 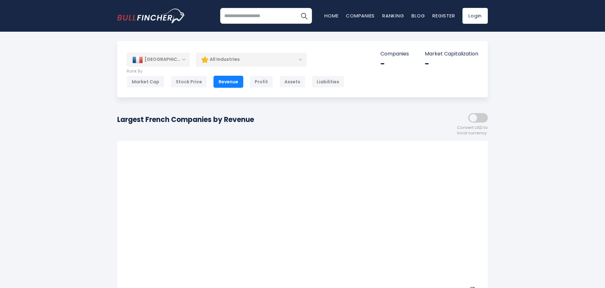 I want to click on a: Go to homepage, so click(x=151, y=16).